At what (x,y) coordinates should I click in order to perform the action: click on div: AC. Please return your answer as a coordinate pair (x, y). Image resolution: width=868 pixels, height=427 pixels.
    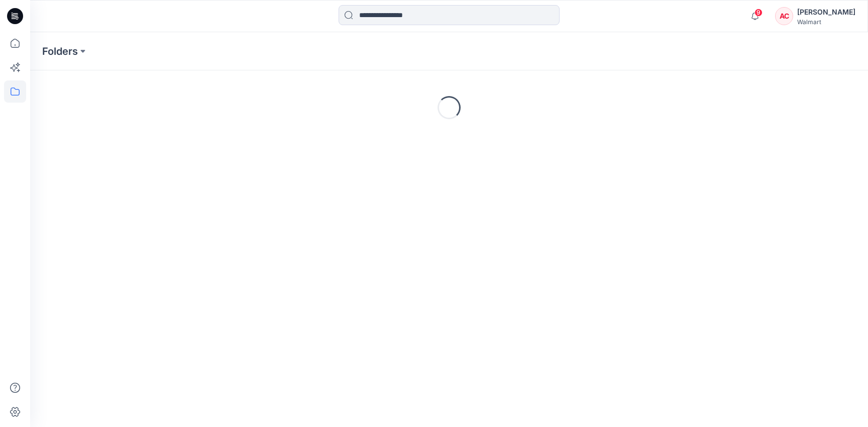
    Looking at the image, I should click on (784, 16).